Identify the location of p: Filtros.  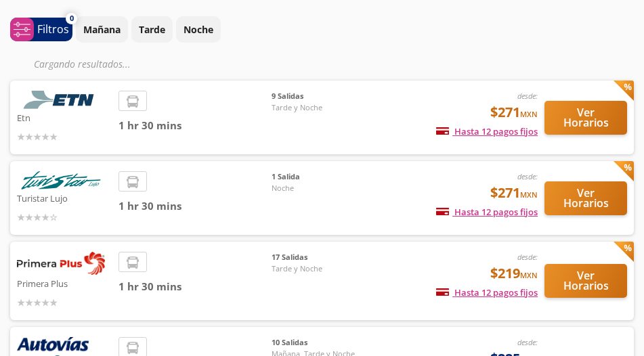
(53, 29).